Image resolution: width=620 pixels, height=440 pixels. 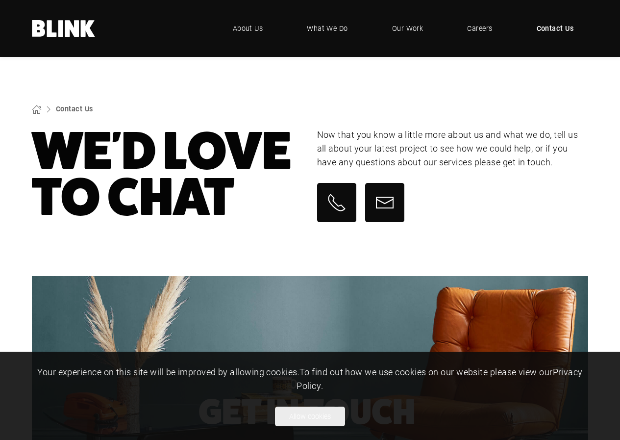 I want to click on a: Careers, so click(x=479, y=28).